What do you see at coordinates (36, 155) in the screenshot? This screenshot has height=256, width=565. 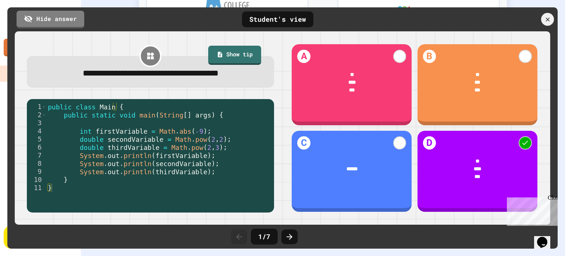 I see `div: 7` at bounding box center [36, 155].